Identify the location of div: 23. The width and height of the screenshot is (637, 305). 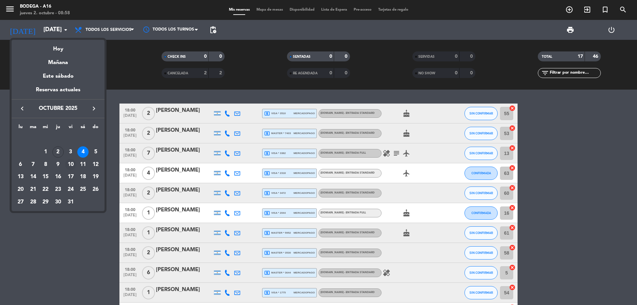
(58, 189).